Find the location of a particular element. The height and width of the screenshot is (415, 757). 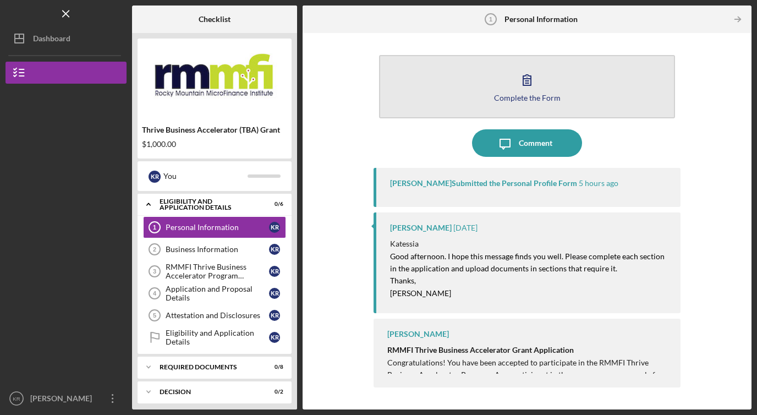

a: 2Business InformationKR is located at coordinates (215, 249).